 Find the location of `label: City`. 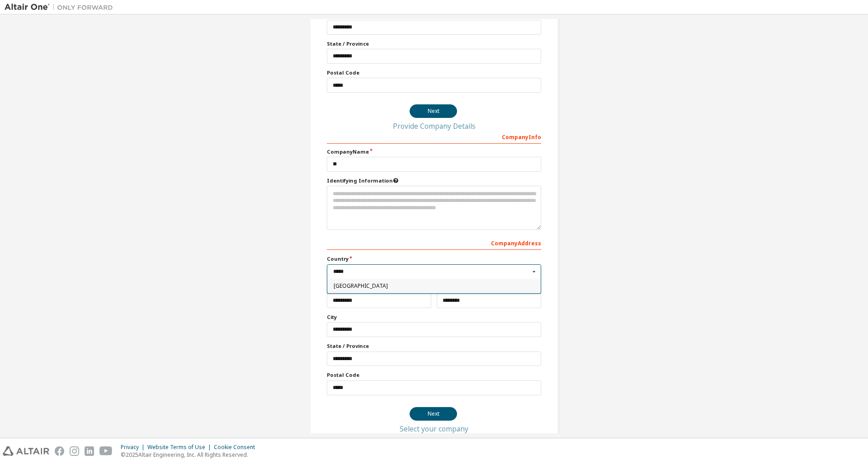

label: City is located at coordinates (434, 317).